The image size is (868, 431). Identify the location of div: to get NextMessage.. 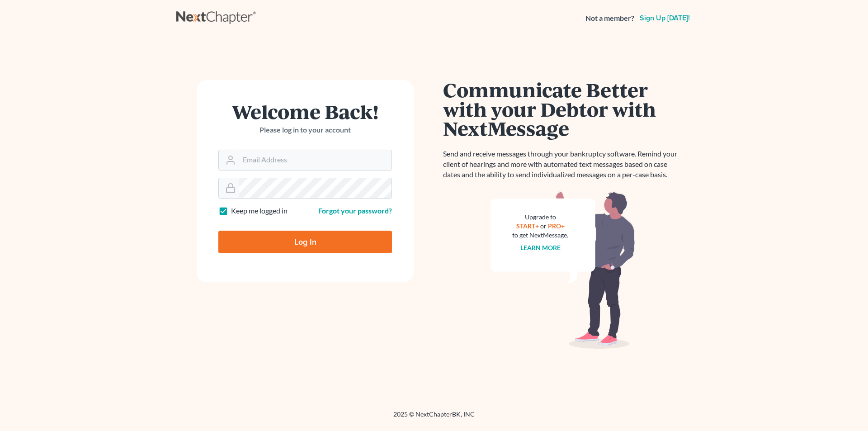
(540, 235).